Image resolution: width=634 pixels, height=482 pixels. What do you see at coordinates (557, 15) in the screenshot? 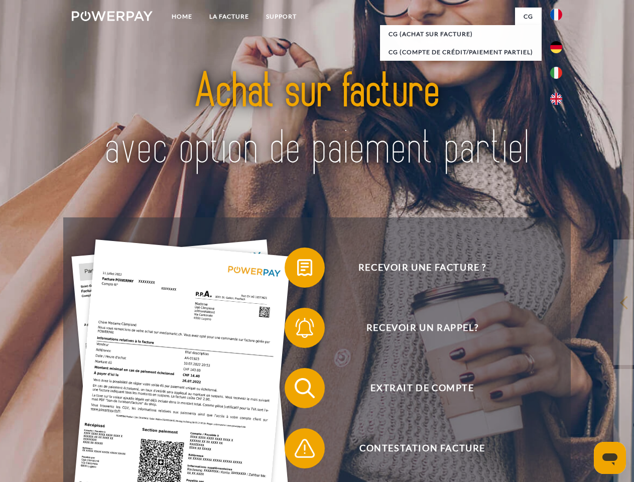
I see `img: fr` at bounding box center [557, 15].